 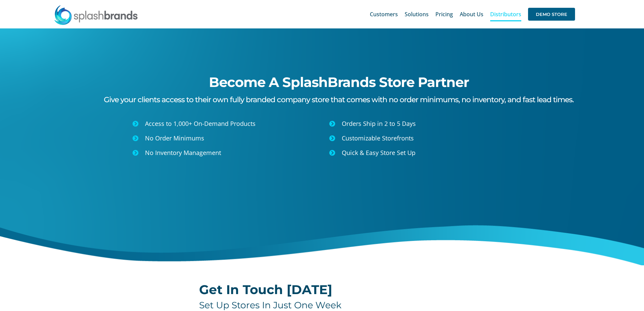 I want to click on span: No Order Minimums, so click(x=175, y=138).